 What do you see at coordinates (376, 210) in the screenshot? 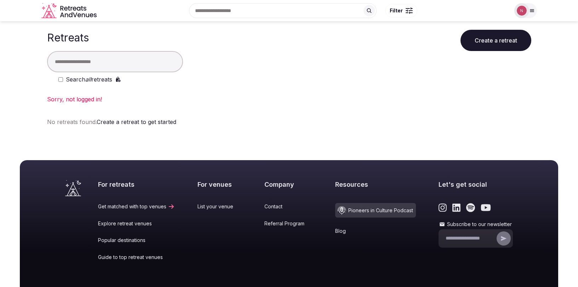
I see `a: Pioneers in Culture Podcast` at bounding box center [376, 210].